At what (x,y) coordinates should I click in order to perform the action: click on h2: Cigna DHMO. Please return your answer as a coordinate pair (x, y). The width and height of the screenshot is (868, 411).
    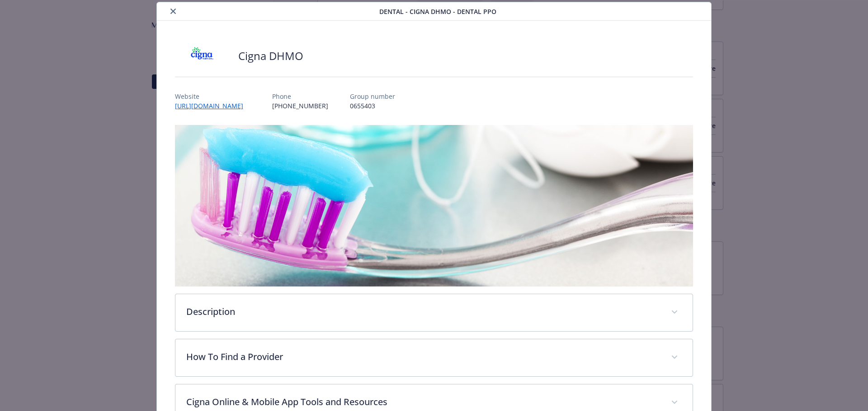
    Looking at the image, I should click on (271, 56).